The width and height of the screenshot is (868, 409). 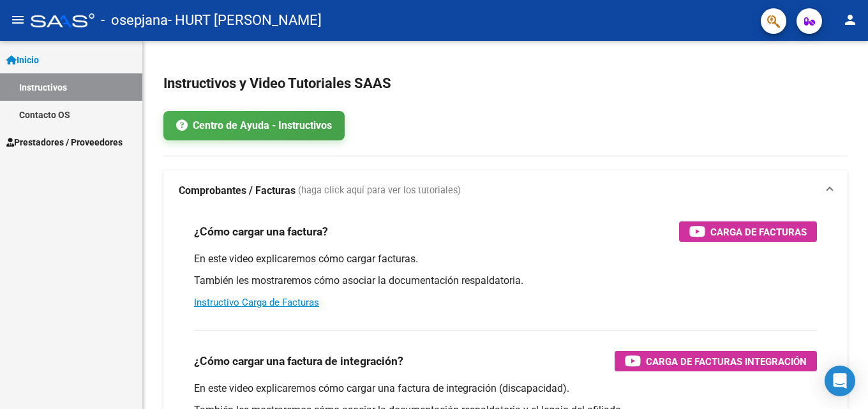 What do you see at coordinates (254, 125) in the screenshot?
I see `a: Centro de Ayuda - Instructivos` at bounding box center [254, 125].